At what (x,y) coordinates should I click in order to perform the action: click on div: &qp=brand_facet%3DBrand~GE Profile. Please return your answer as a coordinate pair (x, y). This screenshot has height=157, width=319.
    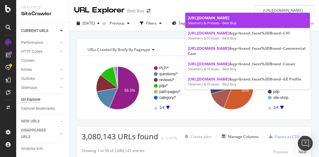
    Looking at the image, I should click on (247, 79).